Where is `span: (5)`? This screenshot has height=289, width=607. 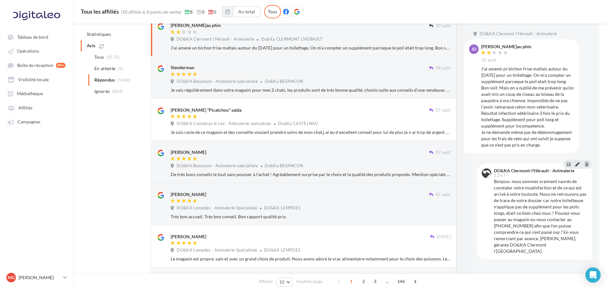 span: (5) is located at coordinates (120, 69).